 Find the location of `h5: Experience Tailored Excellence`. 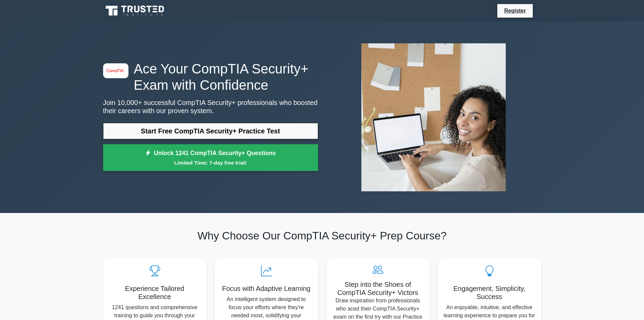

h5: Experience Tailored Excellence is located at coordinates (155, 293).